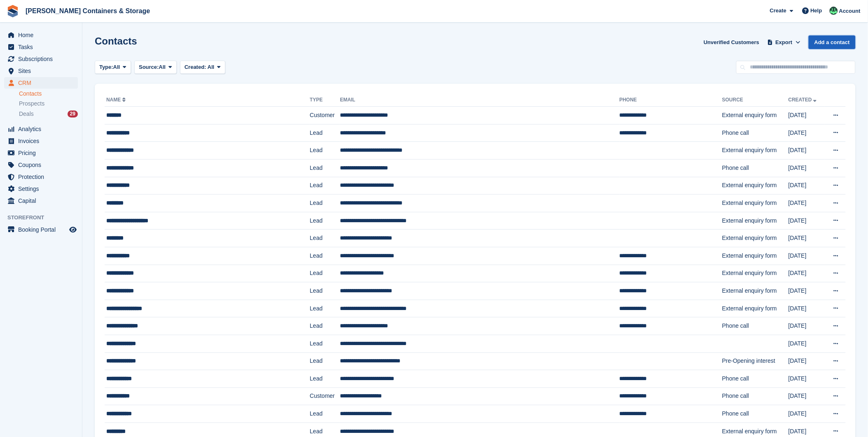  What do you see at coordinates (112, 67) in the screenshot?
I see `button: Type: All` at bounding box center [112, 67].